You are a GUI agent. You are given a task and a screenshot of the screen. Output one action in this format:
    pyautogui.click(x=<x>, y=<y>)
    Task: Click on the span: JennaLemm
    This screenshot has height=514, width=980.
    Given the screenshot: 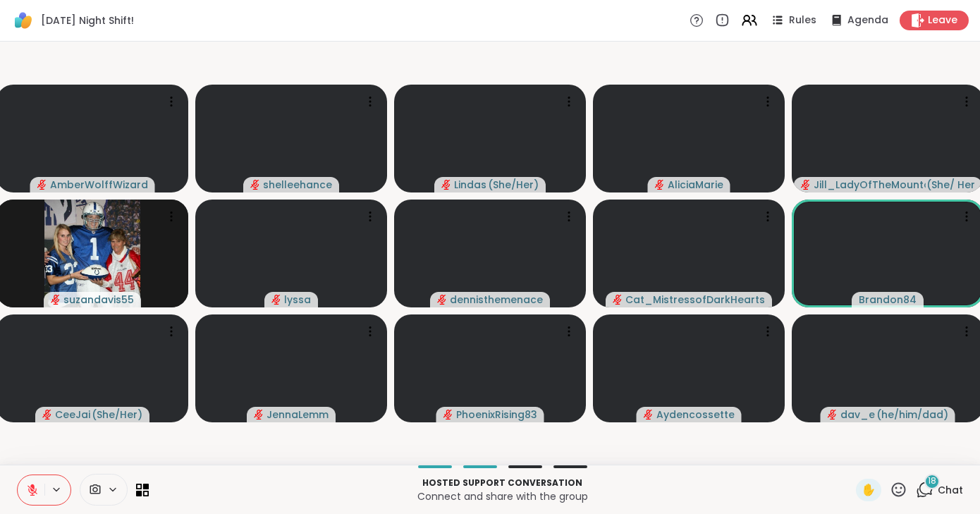 What is the action you would take?
    pyautogui.click(x=297, y=414)
    